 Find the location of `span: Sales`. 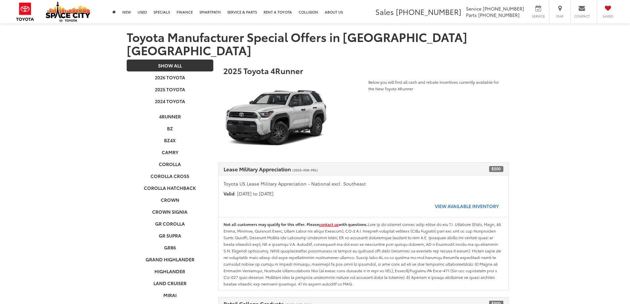

span: Sales is located at coordinates (385, 12).